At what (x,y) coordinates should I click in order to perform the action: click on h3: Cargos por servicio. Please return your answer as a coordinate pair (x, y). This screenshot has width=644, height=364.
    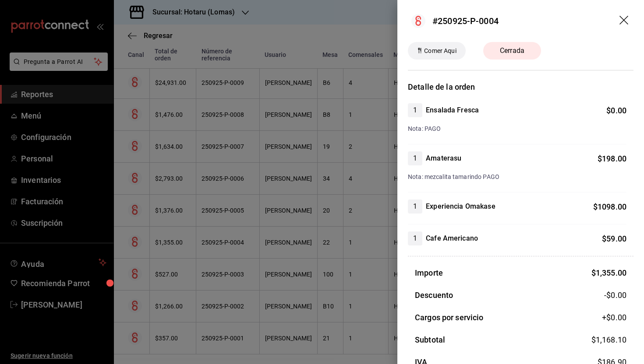
    Looking at the image, I should click on (449, 317).